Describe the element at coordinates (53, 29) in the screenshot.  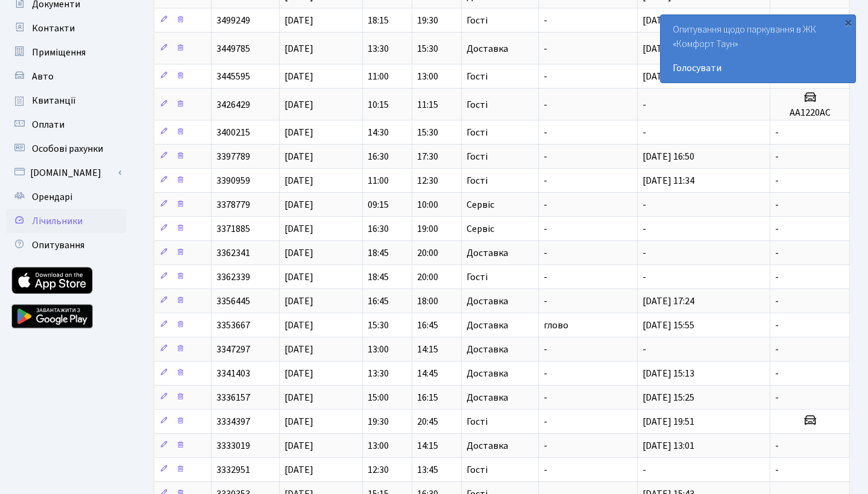
I see `span: Контакти` at that location.